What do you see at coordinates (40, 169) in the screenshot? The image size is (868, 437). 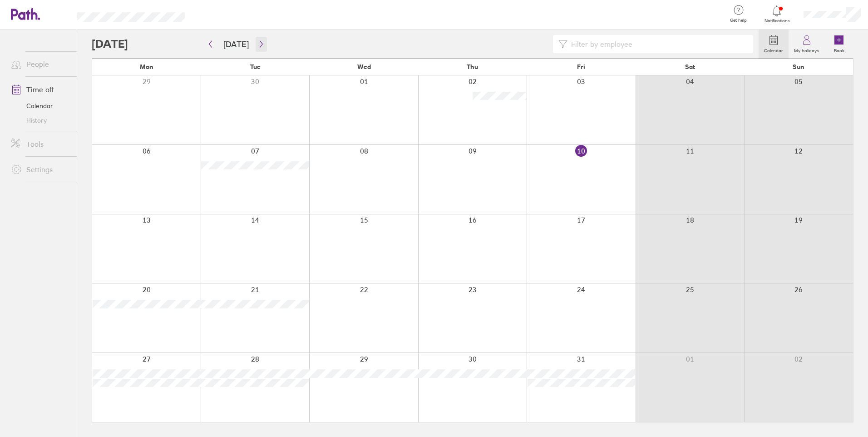 I see `a: Settings` at bounding box center [40, 169].